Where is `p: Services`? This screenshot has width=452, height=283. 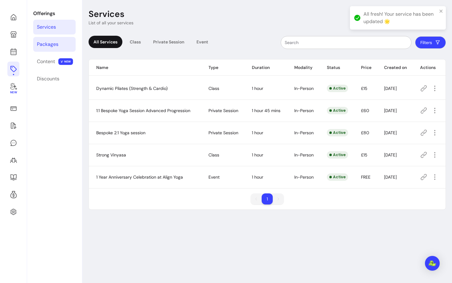
p: Services is located at coordinates (107, 14).